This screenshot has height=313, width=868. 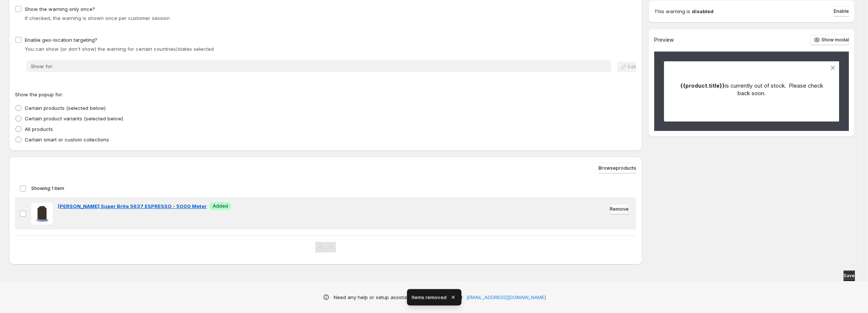 I want to click on p: is currently out of stock. Please check back soon., so click(x=751, y=89).